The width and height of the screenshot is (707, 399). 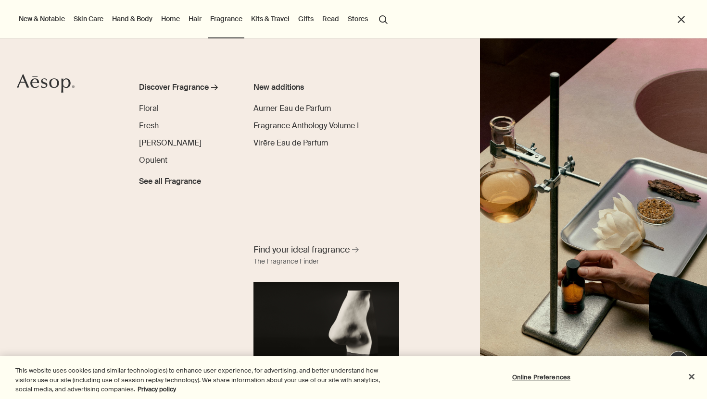 I want to click on a: Fragrance Anthology Volume I, so click(x=306, y=126).